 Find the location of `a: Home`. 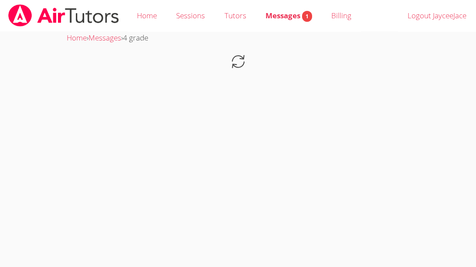

a: Home is located at coordinates (77, 38).